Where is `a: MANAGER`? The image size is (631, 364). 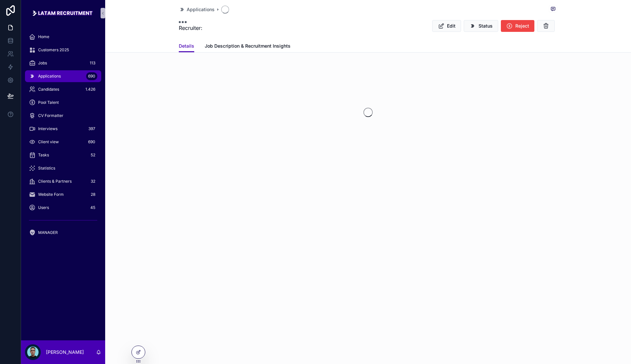
a: MANAGER is located at coordinates (63, 232).